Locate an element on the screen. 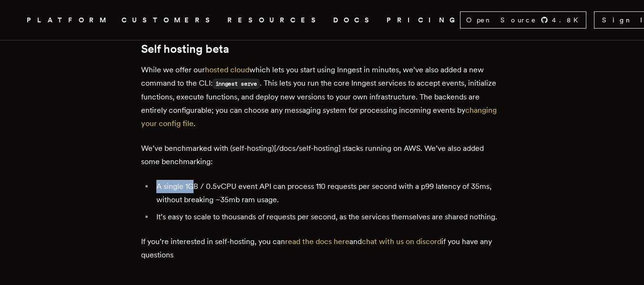  code: inngest serve is located at coordinates (236, 84).